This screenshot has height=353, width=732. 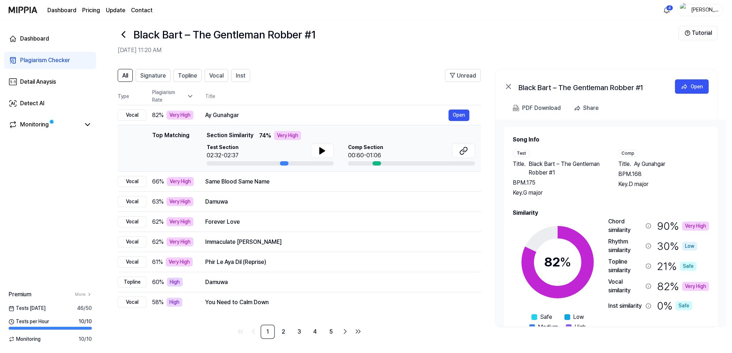 What do you see at coordinates (687, 33) in the screenshot?
I see `img: Help` at bounding box center [687, 33].